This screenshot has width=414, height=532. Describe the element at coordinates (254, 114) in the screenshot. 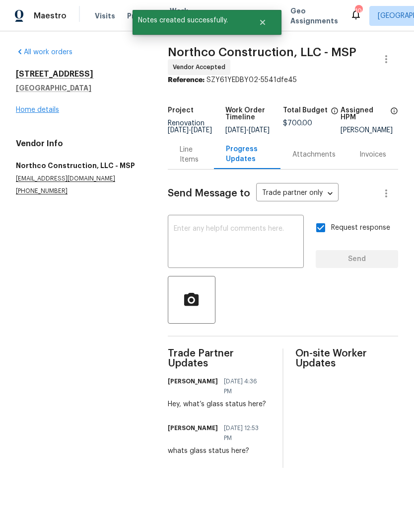

I see `h5: Work Order Timeline` at that location.